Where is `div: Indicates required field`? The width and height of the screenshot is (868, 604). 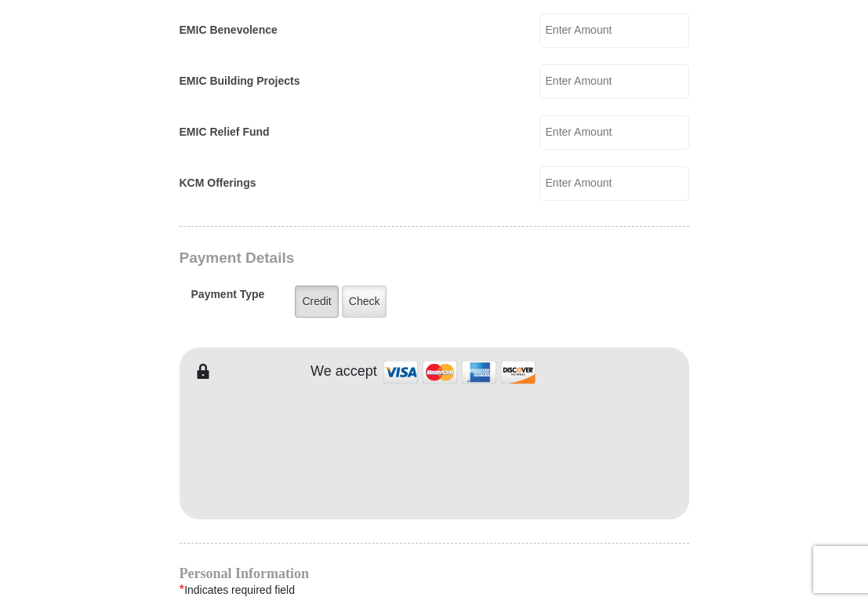
div: Indicates required field is located at coordinates (435, 590).